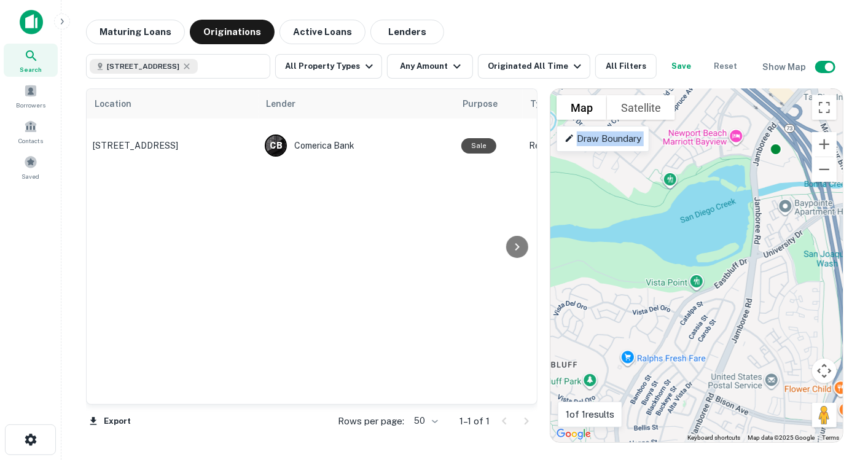 Image resolution: width=868 pixels, height=460 pixels. I want to click on div: Borrowers, so click(31, 96).